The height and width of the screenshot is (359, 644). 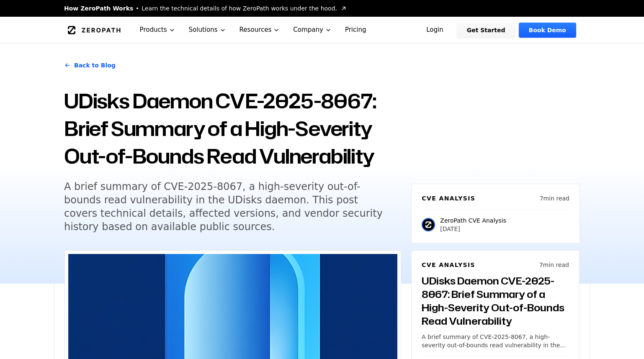 What do you see at coordinates (89, 65) in the screenshot?
I see `a: Back to Blog` at bounding box center [89, 65].